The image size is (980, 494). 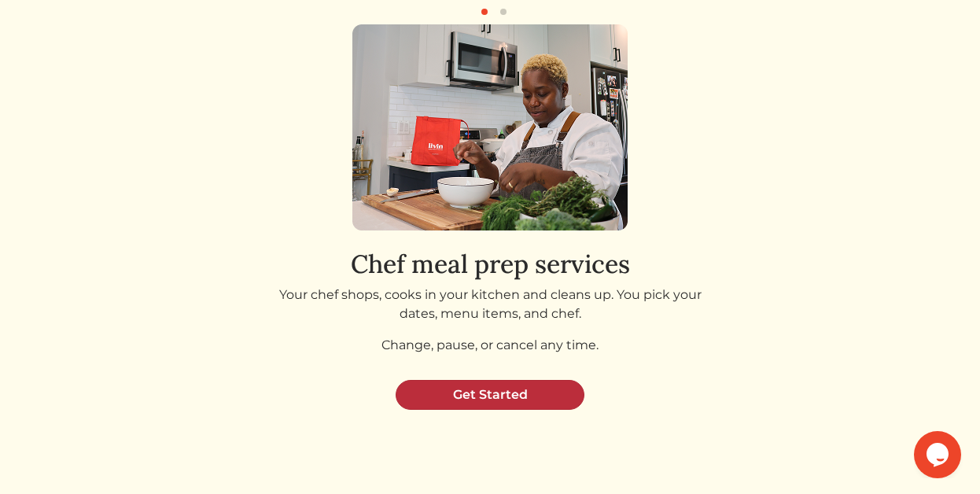 What do you see at coordinates (490, 304) in the screenshot?
I see `p: Your chef shops, cooks in your kitchen and cleans up. You pick your dates, menu items, and chef.` at bounding box center [490, 304].